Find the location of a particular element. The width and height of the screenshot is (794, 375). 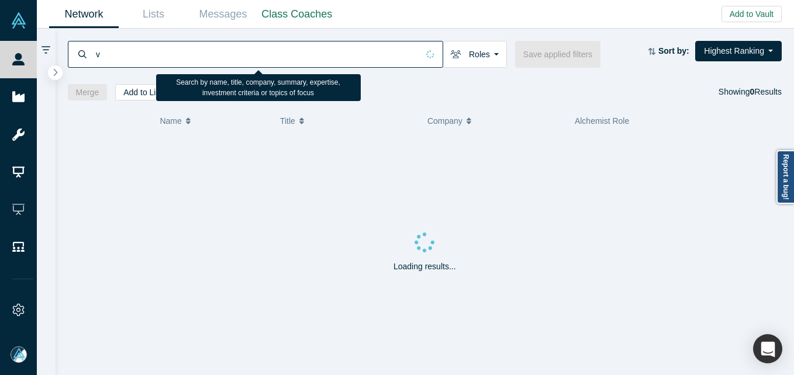

span: Name is located at coordinates (170, 121).